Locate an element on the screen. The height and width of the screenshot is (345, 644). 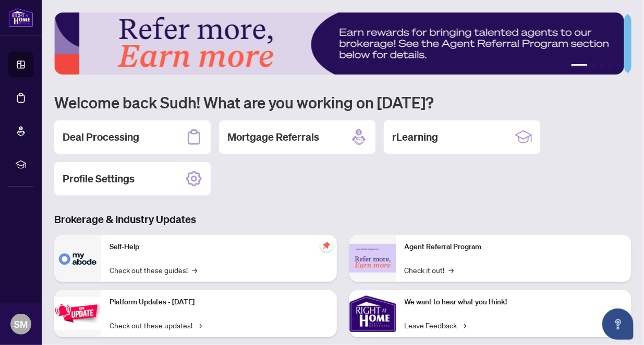
a: Check out these updates!→ is located at coordinates (155, 325).